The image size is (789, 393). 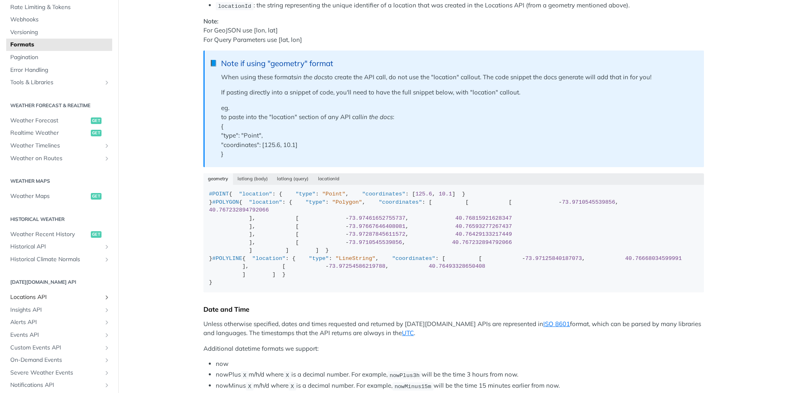 I want to click on button: Show subpages for Weather on Routes, so click(x=107, y=159).